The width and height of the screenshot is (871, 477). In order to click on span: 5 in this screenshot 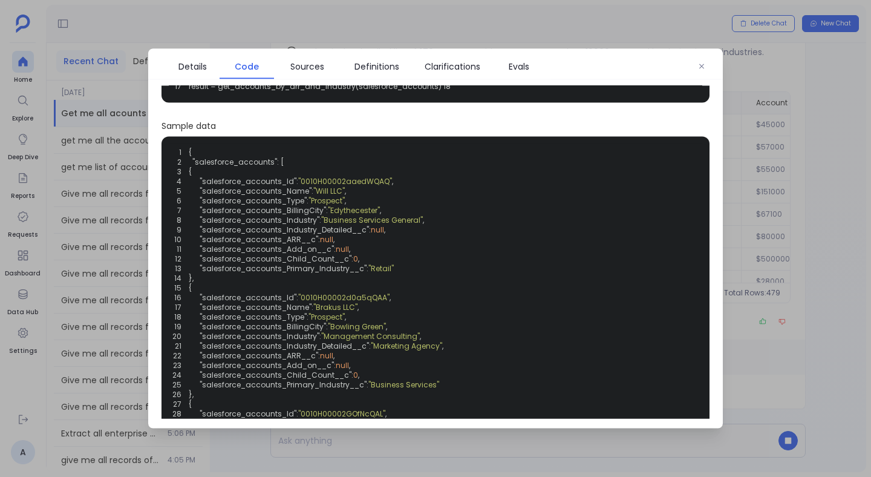, I will do `click(177, 191)`.